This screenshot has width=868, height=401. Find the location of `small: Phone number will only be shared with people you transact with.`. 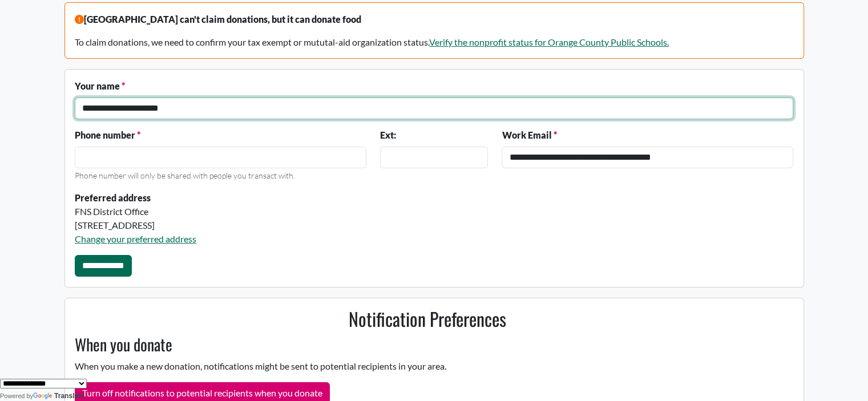

small: Phone number will only be shared with people you transact with. is located at coordinates (185, 175).